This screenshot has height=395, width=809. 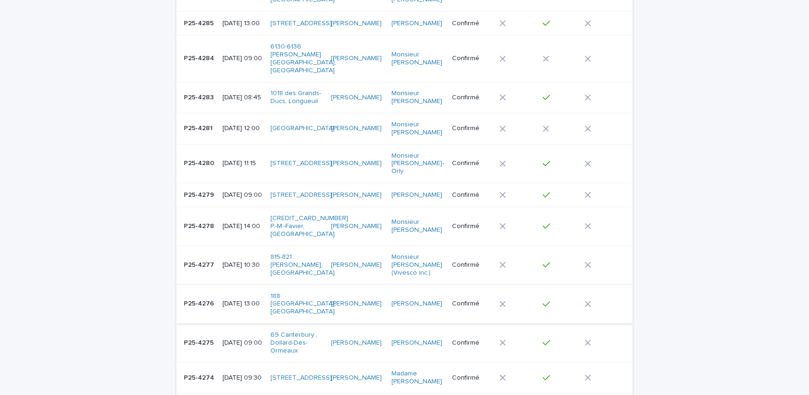 What do you see at coordinates (296, 342) in the screenshot?
I see `a: 69 Canterbury , Dollard-Des-Ormeaux` at bounding box center [296, 342].